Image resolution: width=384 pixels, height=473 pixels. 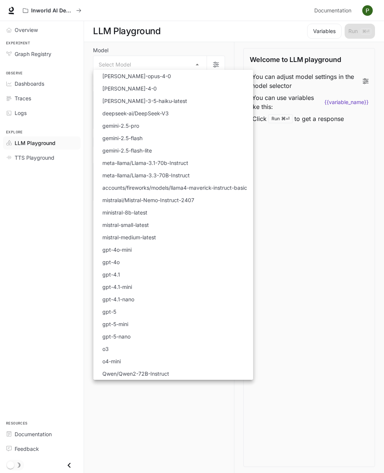 What do you see at coordinates (148, 200) in the screenshot?
I see `p: mistralai/Mistral-Nemo-Instruct-2407` at bounding box center [148, 200].